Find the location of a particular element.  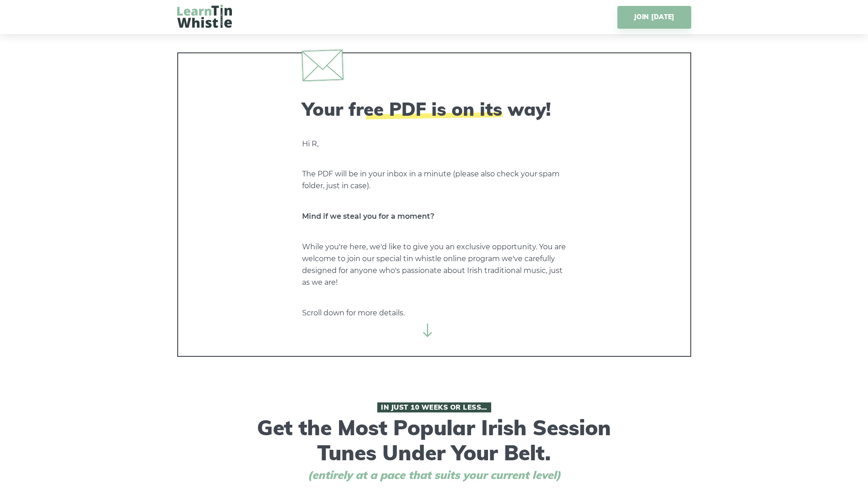

p: Hi R, is located at coordinates (434, 144).